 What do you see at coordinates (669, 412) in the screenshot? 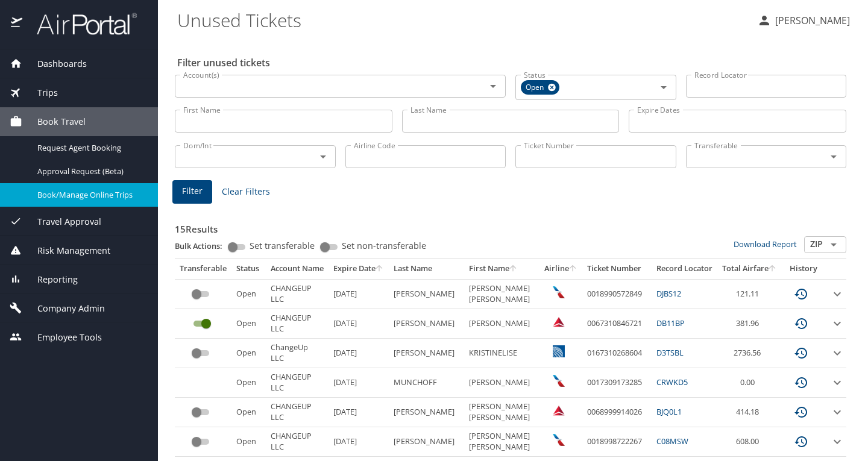
I see `a: BJQ0L1` at bounding box center [669, 412].